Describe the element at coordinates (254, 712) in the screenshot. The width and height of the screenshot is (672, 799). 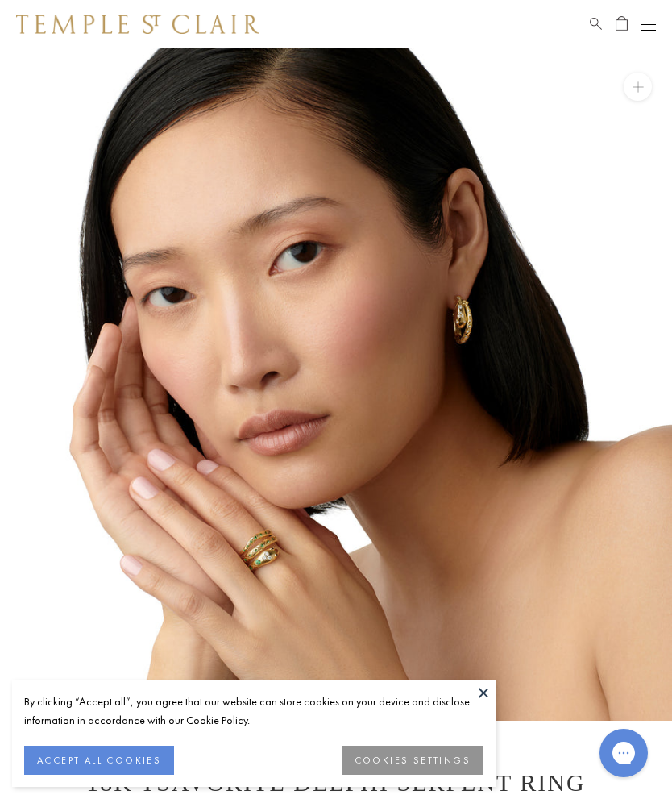
I see `div: By clicking “Accept all”, you agree that our website can store cookies on your device and disclos...` at that location.